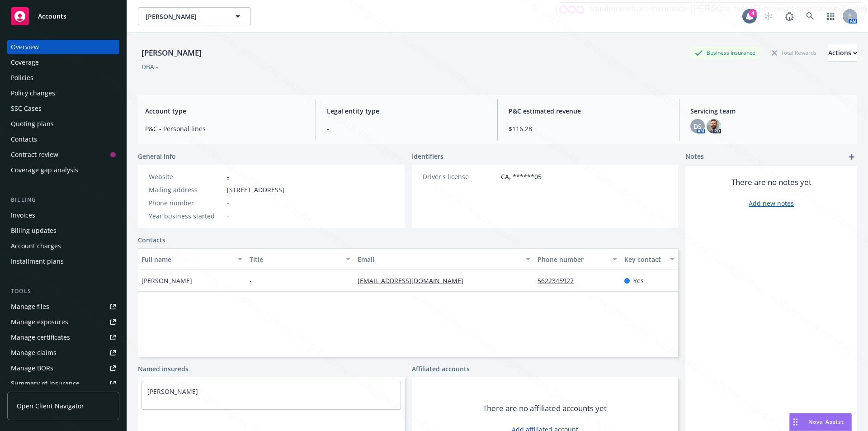  What do you see at coordinates (64, 368) in the screenshot?
I see `a: Manage BORs` at bounding box center [64, 368].